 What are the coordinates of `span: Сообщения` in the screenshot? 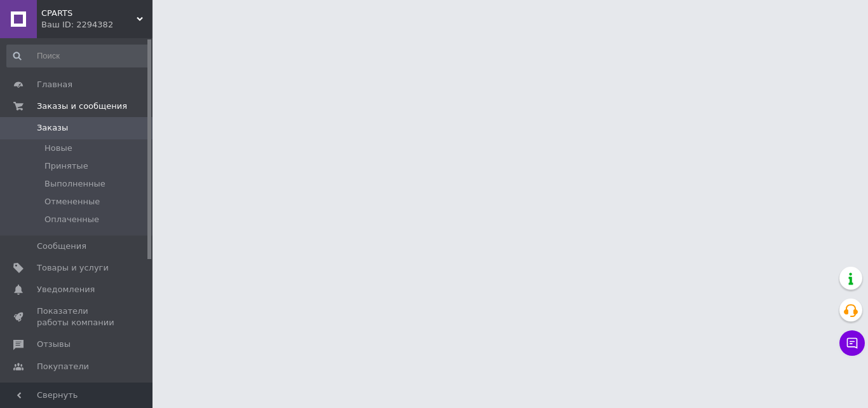 It's located at (62, 246).